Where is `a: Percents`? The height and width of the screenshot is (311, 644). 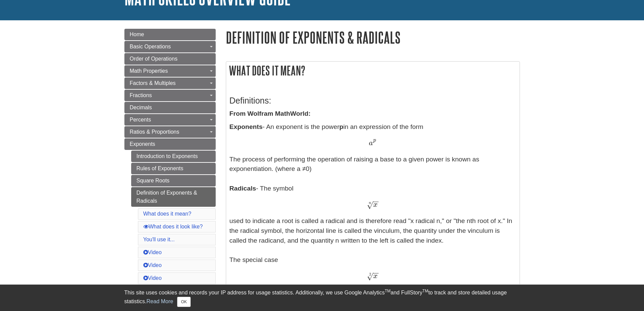 a: Percents is located at coordinates (170, 119).